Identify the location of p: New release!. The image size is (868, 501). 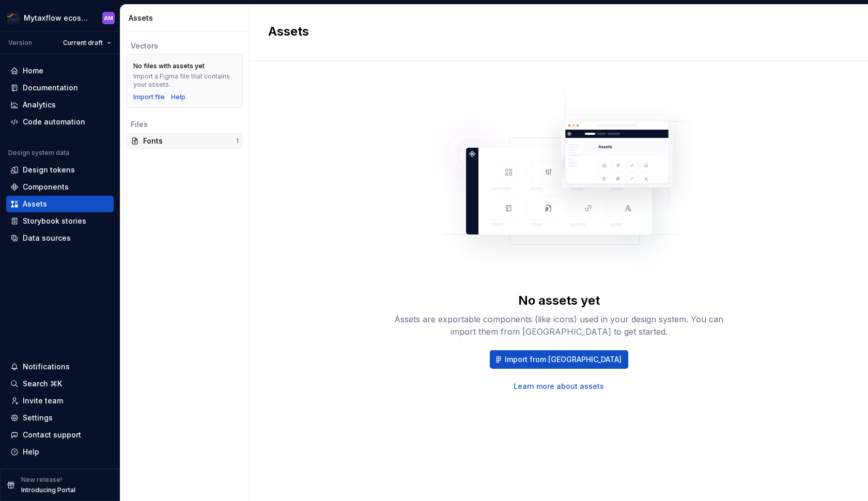
(41, 480).